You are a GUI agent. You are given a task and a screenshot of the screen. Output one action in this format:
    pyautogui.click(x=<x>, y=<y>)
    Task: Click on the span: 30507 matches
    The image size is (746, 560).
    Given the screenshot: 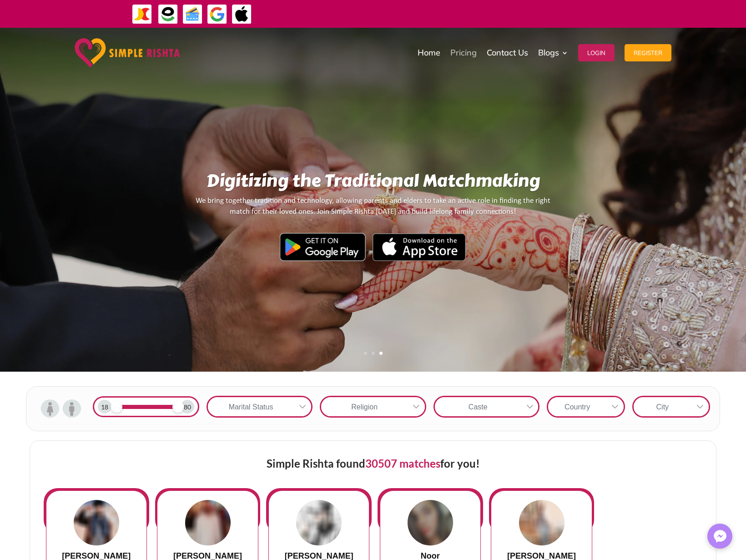 What is the action you would take?
    pyautogui.click(x=402, y=463)
    